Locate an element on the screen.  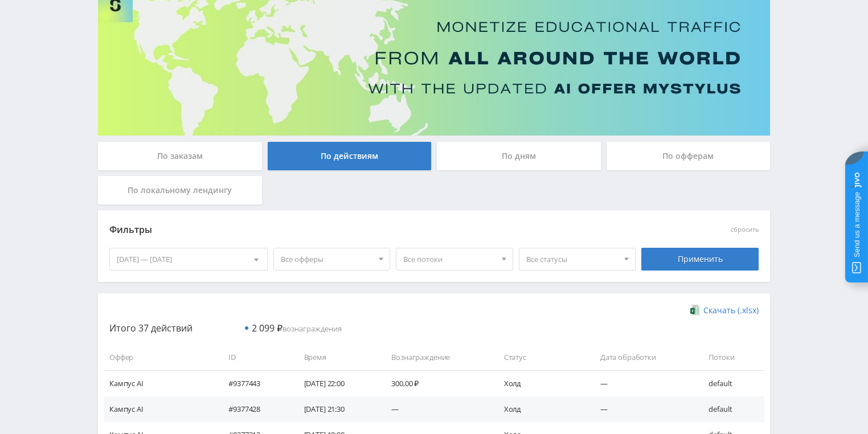
td: 300,00 ₽ is located at coordinates (436, 383).